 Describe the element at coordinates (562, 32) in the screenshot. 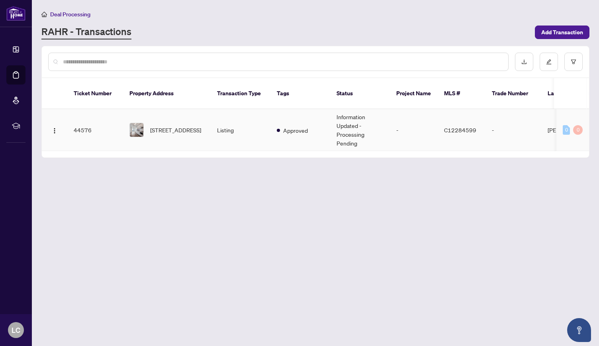

I see `span: Add Transaction` at that location.